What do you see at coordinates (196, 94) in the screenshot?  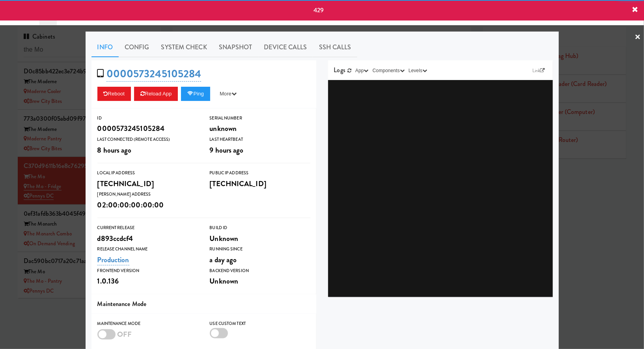 I see `button: Ping` at bounding box center [196, 94].